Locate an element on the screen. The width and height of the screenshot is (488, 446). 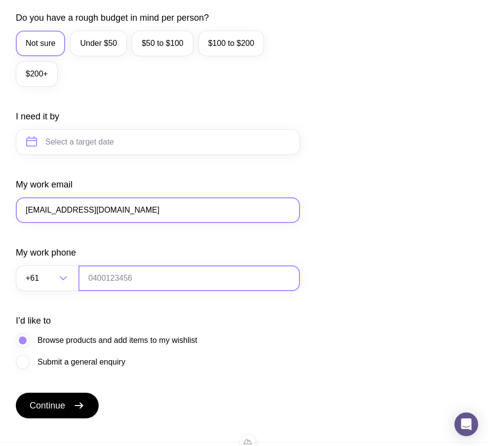
label: $200+ is located at coordinates (37, 74).